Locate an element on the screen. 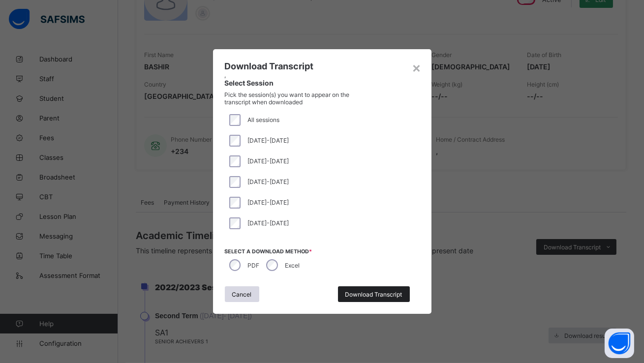 The width and height of the screenshot is (644, 363). span: Select Session is located at coordinates (318, 83).